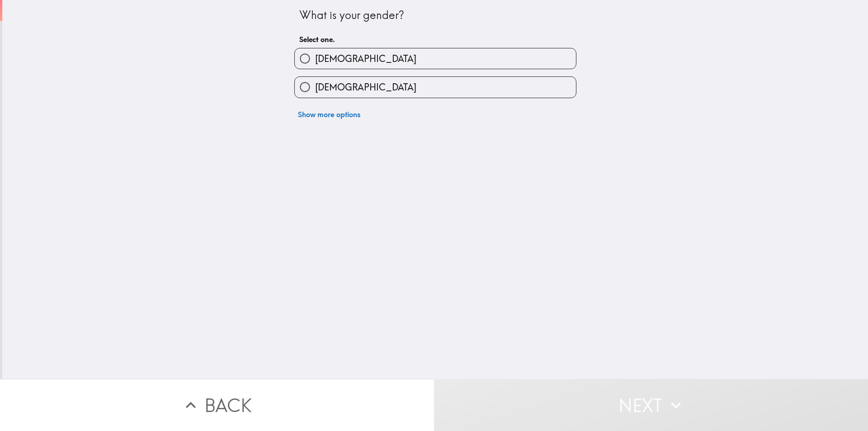  I want to click on button: Next, so click(651, 405).